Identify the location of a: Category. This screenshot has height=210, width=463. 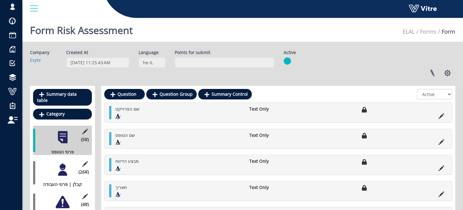
(62, 114).